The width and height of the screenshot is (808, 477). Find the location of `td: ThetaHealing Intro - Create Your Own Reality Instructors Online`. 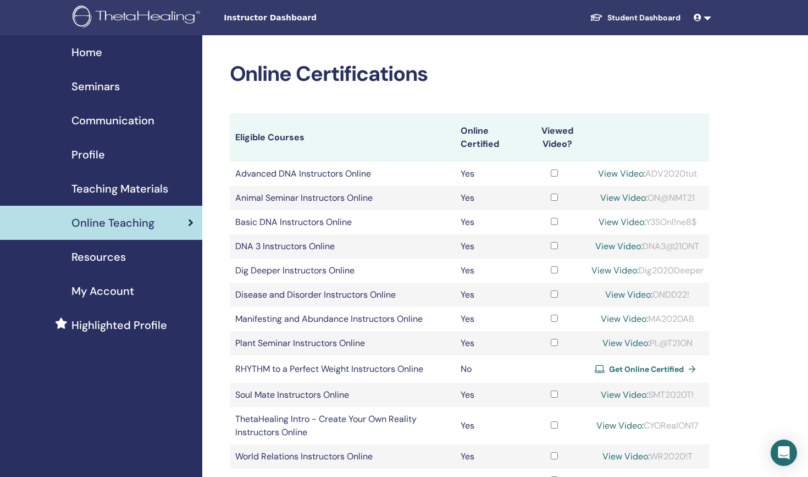

td: ThetaHealing Intro - Create Your Own Reality Instructors Online is located at coordinates (342, 425).